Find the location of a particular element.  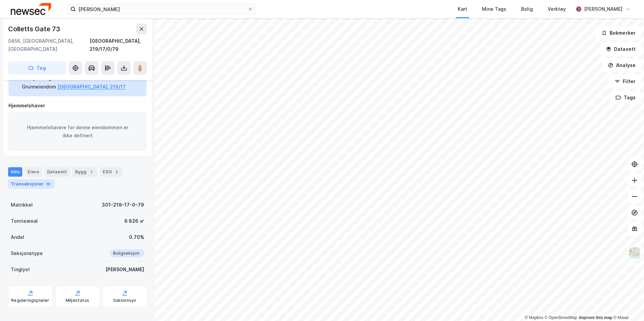

input: Søk på adresse, matrikkel, gårdeiere, leietakere eller personer is located at coordinates (162, 9).